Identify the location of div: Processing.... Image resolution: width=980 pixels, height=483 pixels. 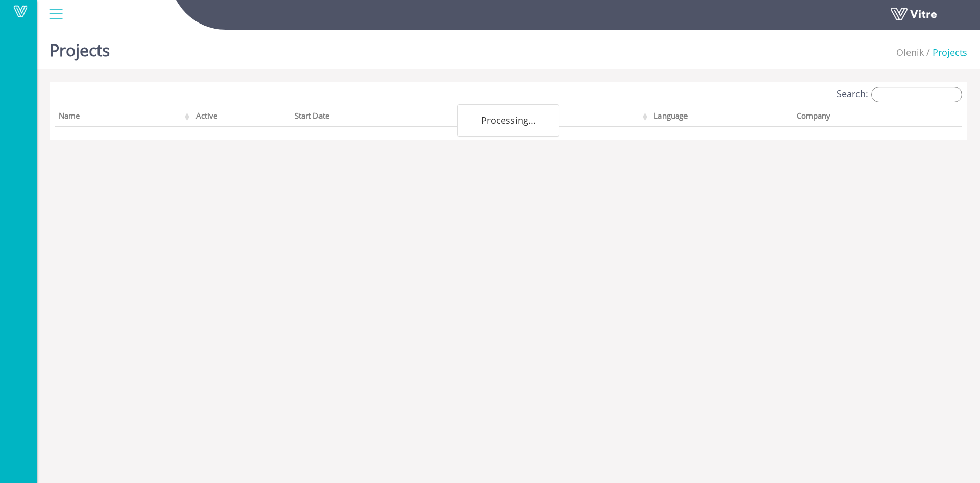
(508, 121).